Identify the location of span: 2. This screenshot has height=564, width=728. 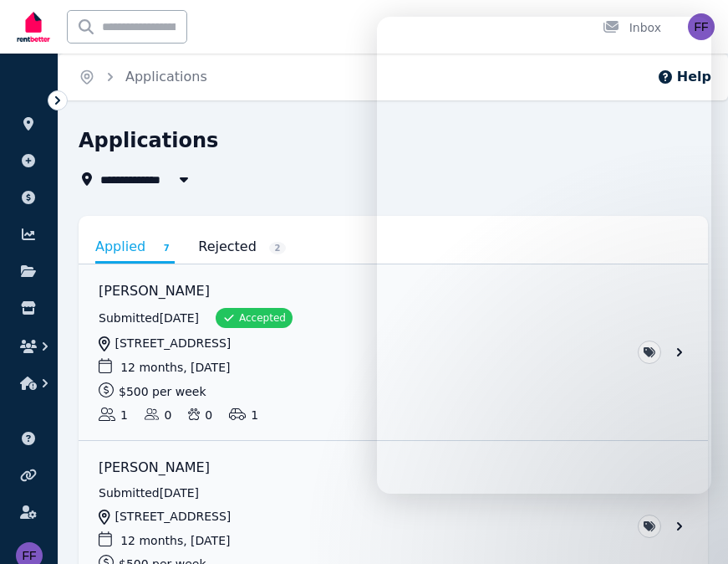
(277, 247).